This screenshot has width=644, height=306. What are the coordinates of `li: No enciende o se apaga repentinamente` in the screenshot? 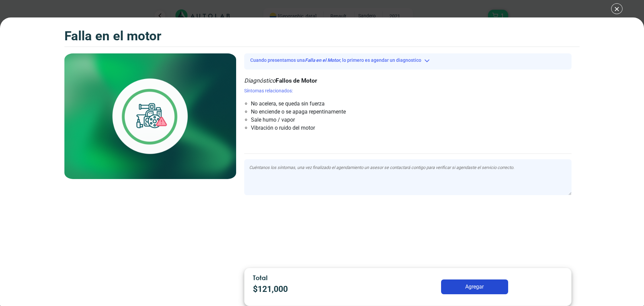 It's located at (379, 112).